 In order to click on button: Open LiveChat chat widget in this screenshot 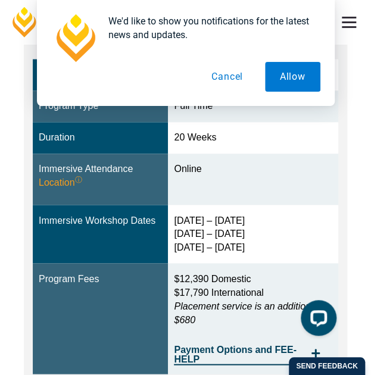, I will do `click(27, 23)`.